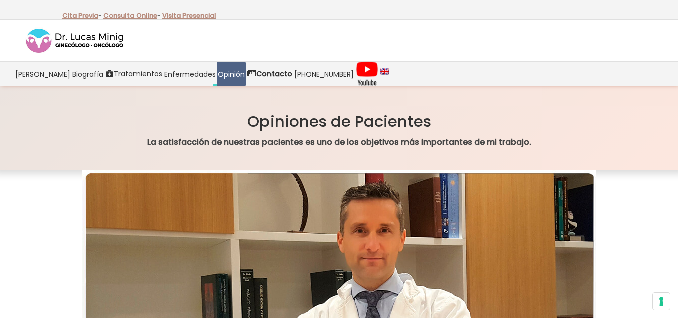  What do you see at coordinates (138, 74) in the screenshot?
I see `span: Tratamientos` at bounding box center [138, 74].